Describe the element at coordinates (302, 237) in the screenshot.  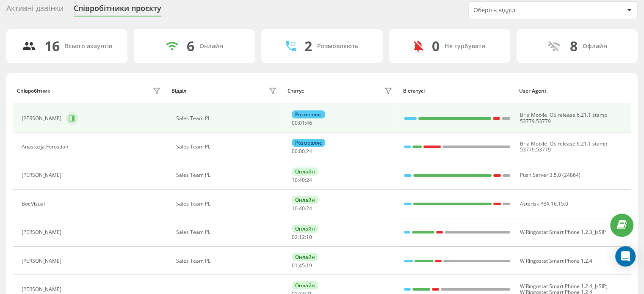
I see `span: 12` at that location.